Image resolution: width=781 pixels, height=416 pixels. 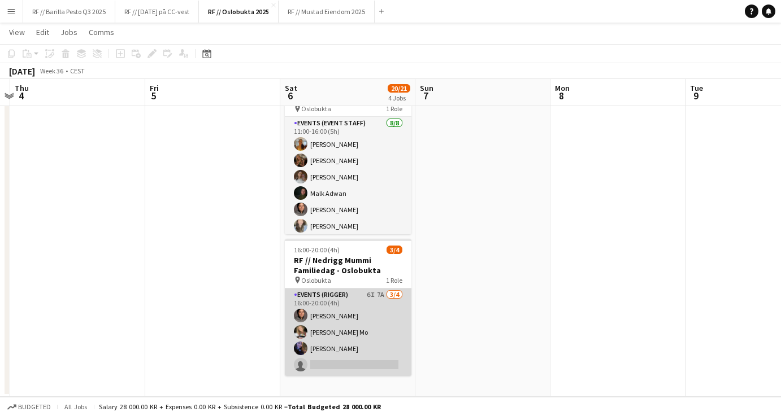 What do you see at coordinates (154, 88) in the screenshot?
I see `span: Fri` at bounding box center [154, 88].